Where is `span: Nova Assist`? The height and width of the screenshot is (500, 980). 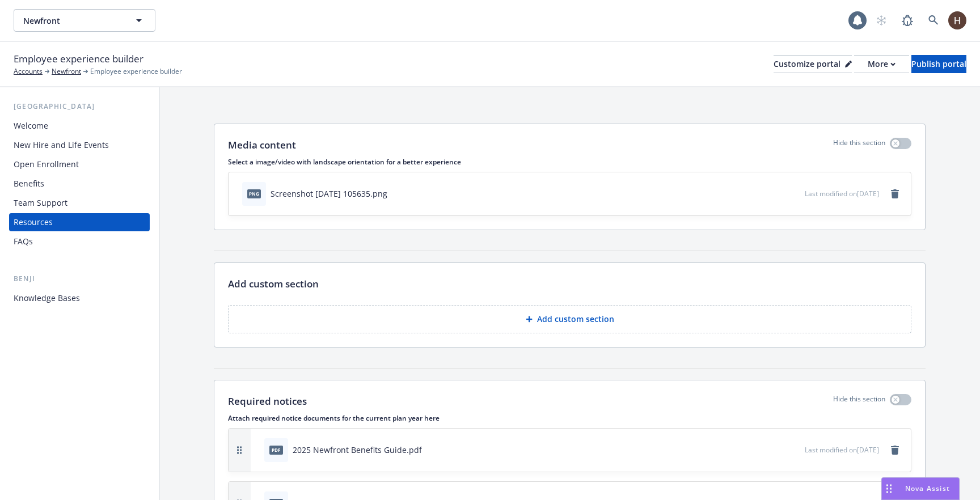
span: Nova Assist is located at coordinates (927, 488).